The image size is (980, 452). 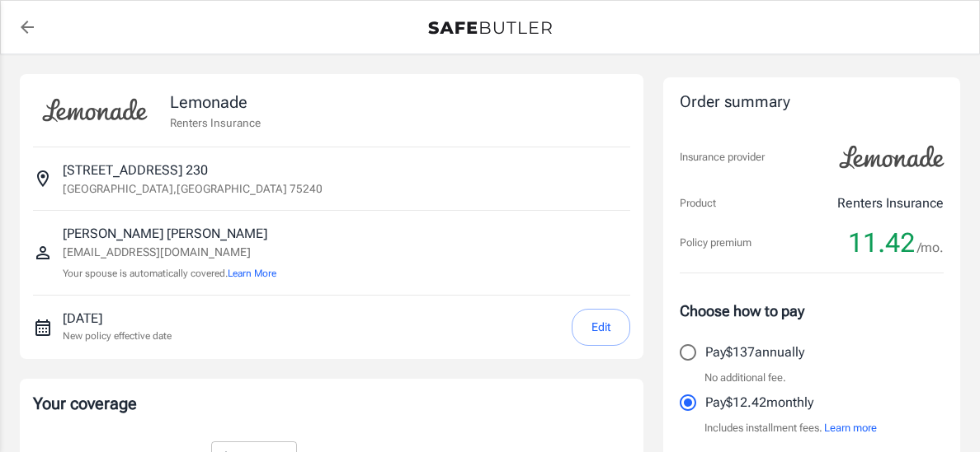 I want to click on p: Lemonade, so click(x=215, y=103).